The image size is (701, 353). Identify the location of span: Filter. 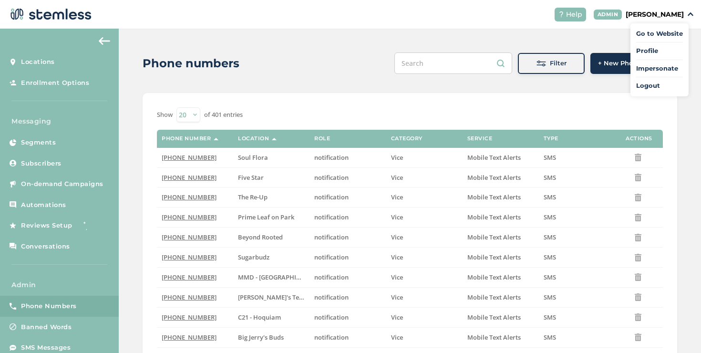
(558, 63).